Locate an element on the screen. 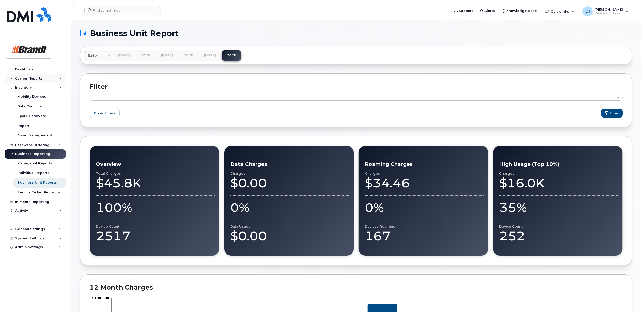  div: Devices Roaming is located at coordinates (424, 227).